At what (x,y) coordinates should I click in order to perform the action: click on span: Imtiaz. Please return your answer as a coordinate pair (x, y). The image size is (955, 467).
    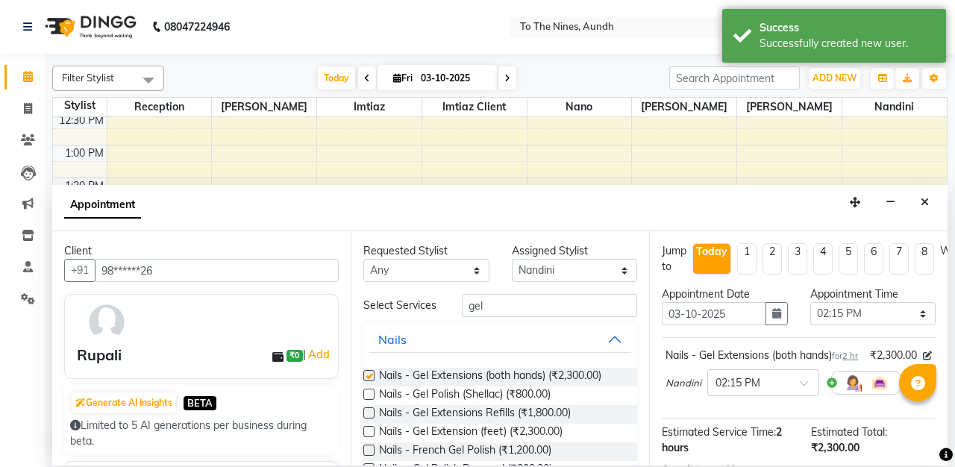
    Looking at the image, I should click on (369, 107).